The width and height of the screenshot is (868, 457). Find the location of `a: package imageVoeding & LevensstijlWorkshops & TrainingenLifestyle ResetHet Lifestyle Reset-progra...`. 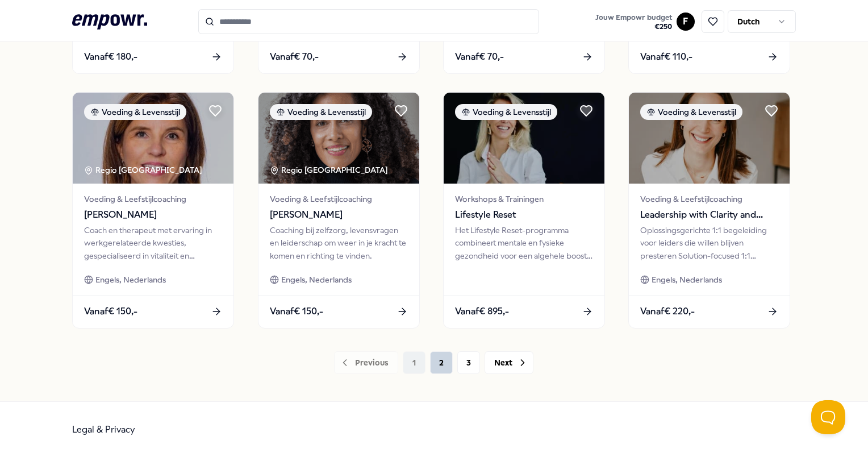

a: package imageVoeding & LevensstijlWorkshops & TrainingenLifestyle ResetHet Lifestyle Reset-progra... is located at coordinates (524, 210).